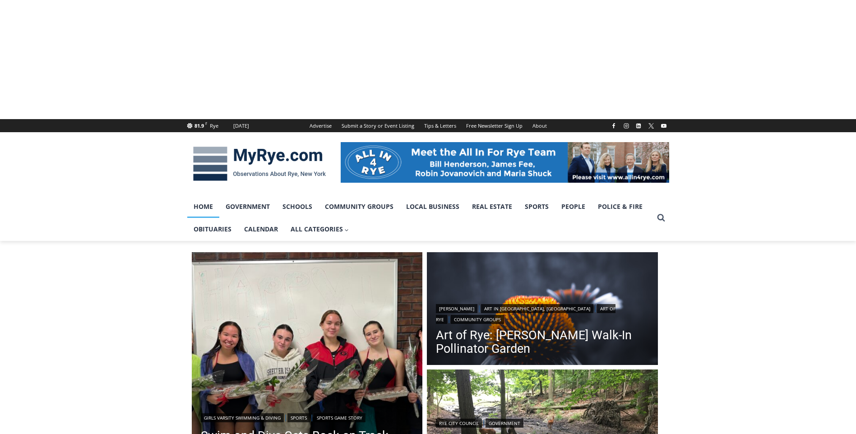  What do you see at coordinates (433, 207) in the screenshot?
I see `a: Local Business` at bounding box center [433, 207].